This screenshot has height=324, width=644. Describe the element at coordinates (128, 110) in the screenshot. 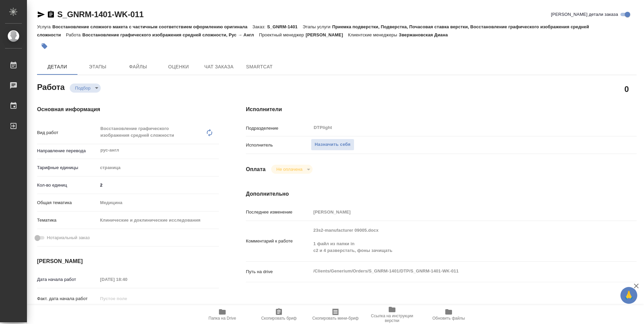

I see `h4: Основная информация` at that location.